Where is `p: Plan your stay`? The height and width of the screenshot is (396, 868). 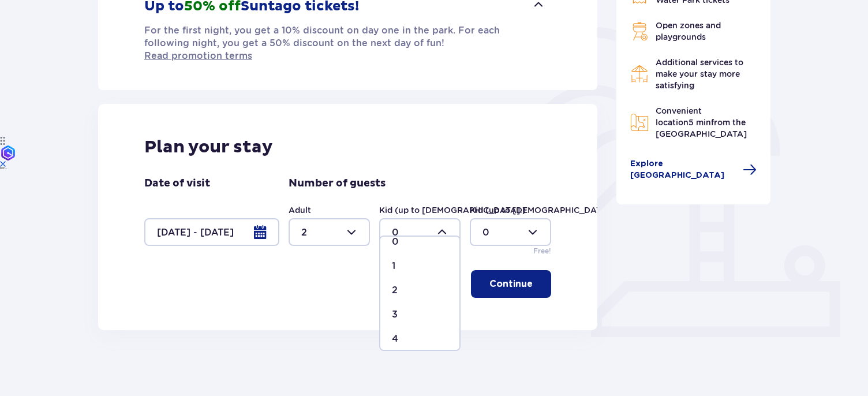
p: Plan your stay is located at coordinates (208, 148).